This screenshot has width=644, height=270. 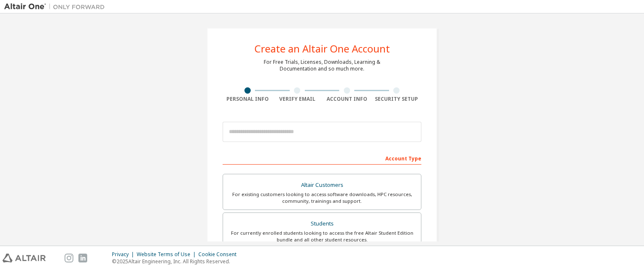 What do you see at coordinates (397, 99) in the screenshot?
I see `div: Security Setup` at bounding box center [397, 99].